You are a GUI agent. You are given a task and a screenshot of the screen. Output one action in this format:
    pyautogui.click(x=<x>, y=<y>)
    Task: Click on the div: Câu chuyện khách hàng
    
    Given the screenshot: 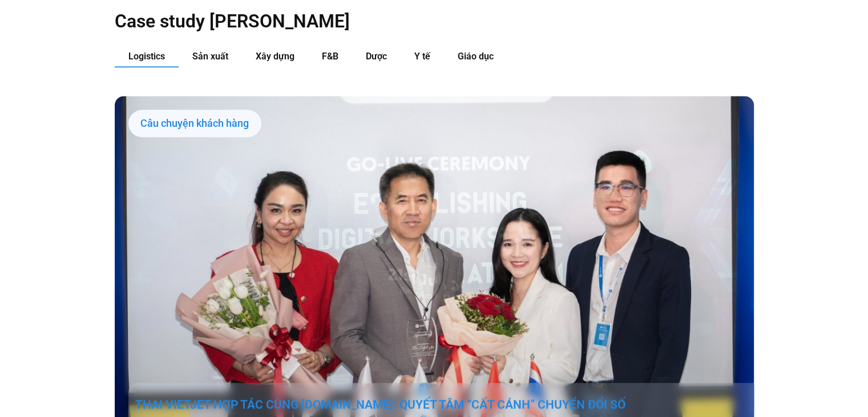 What is the action you would take?
    pyautogui.click(x=195, y=124)
    